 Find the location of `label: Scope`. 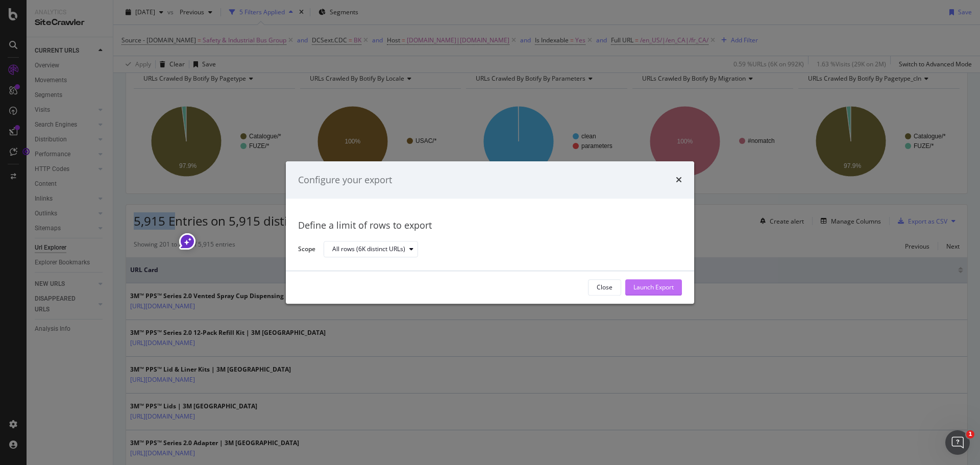

label: Scope is located at coordinates (307, 250).